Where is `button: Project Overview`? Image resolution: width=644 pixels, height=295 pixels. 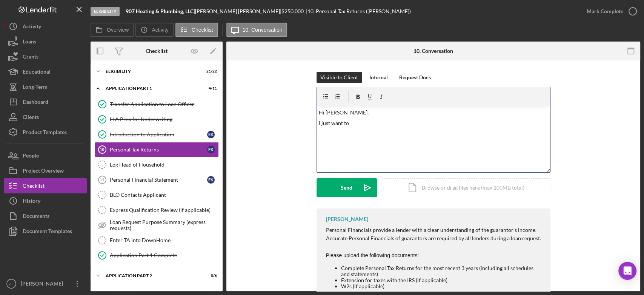 button: Project Overview is located at coordinates (45, 171).